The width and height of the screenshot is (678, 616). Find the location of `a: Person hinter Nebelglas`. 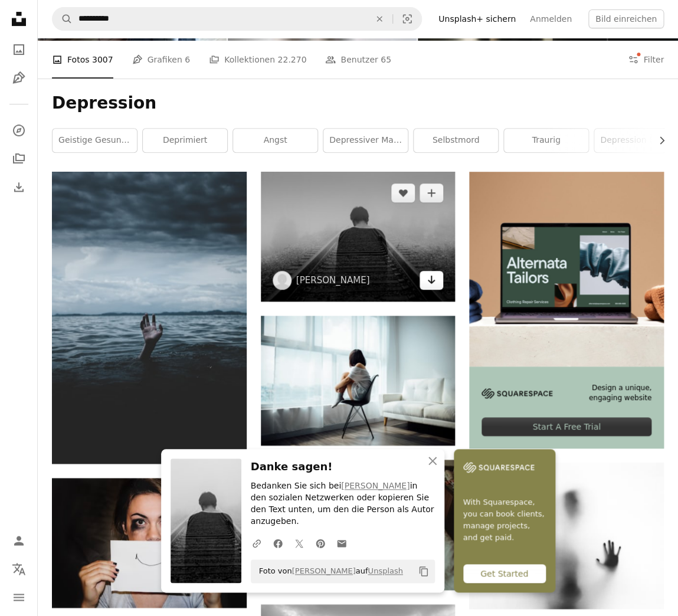

a: Person hinter Nebelglas is located at coordinates (566, 535).